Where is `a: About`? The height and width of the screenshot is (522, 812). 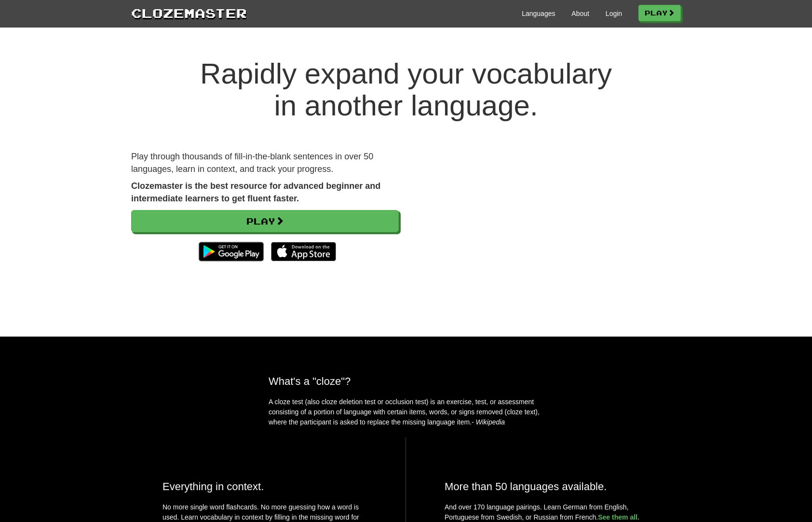
a: About is located at coordinates (580, 13).